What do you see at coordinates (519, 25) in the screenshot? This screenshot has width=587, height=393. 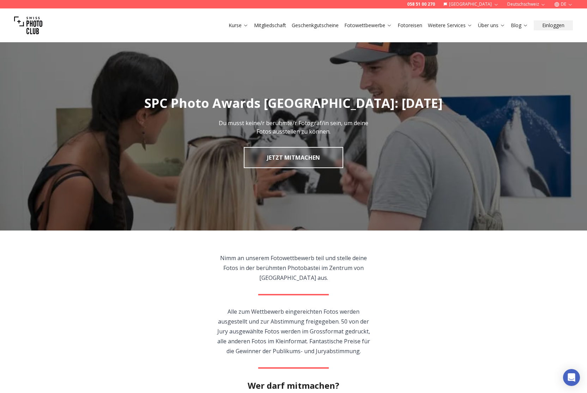 I see `button: Blog` at bounding box center [519, 25].